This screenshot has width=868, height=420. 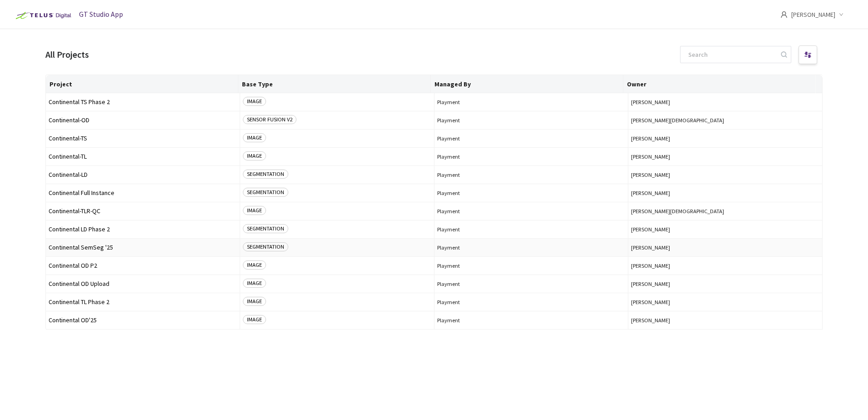 What do you see at coordinates (731, 54) in the screenshot?
I see `input: Search` at bounding box center [731, 54].